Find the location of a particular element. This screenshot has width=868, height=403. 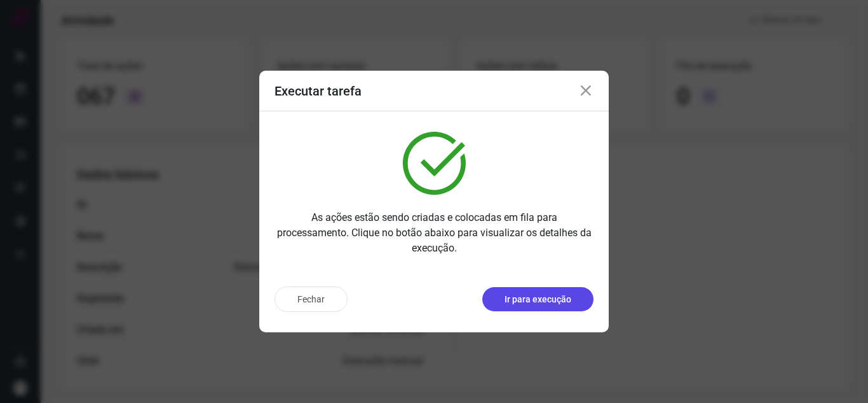

button: Fechar is located at coordinates (311, 299).